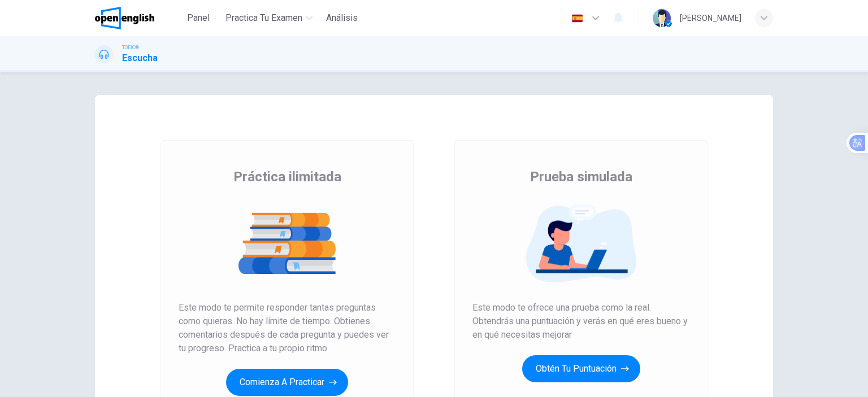 The width and height of the screenshot is (868, 397). I want to click on span: Prueba simulada, so click(581, 177).